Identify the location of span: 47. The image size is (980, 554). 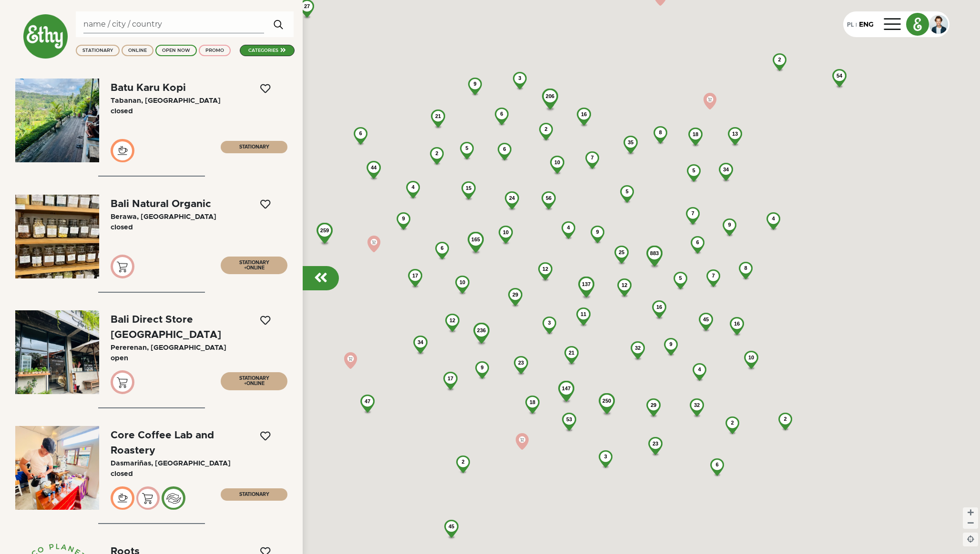
(368, 401).